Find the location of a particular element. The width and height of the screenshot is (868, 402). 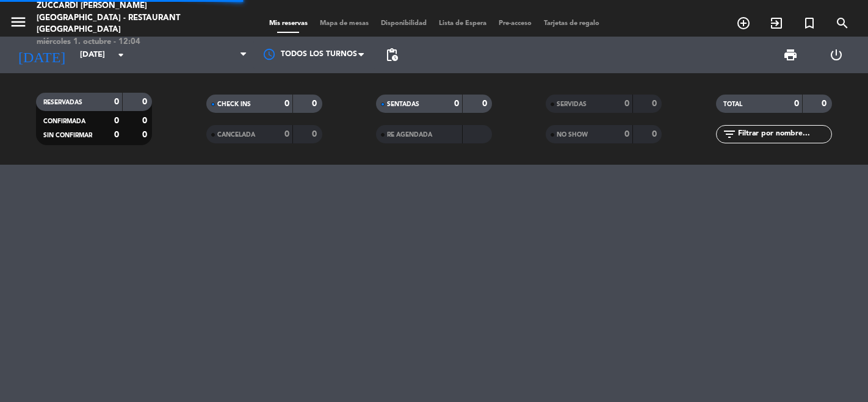

i: exit_to_app is located at coordinates (776, 23).